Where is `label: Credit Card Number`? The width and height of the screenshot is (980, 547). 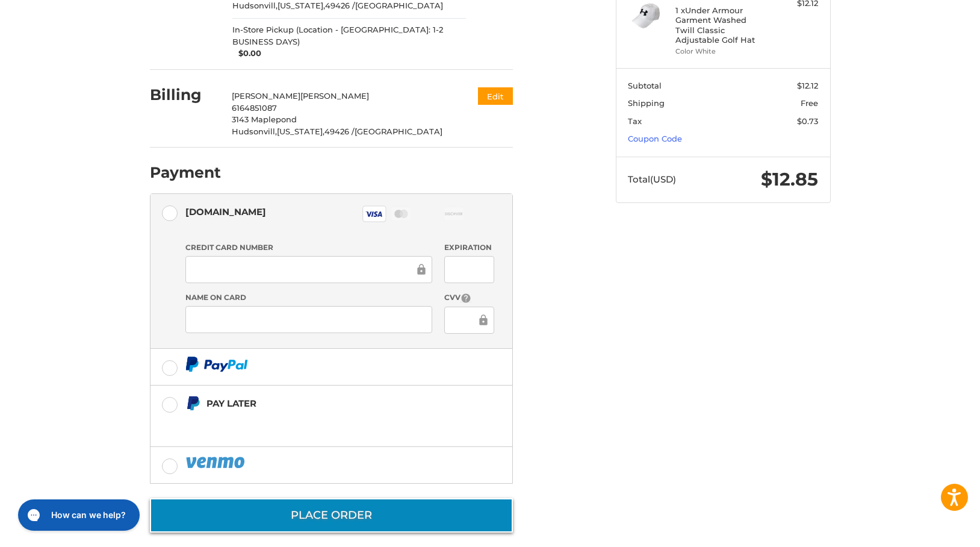 label: Credit Card Number is located at coordinates (309, 248).